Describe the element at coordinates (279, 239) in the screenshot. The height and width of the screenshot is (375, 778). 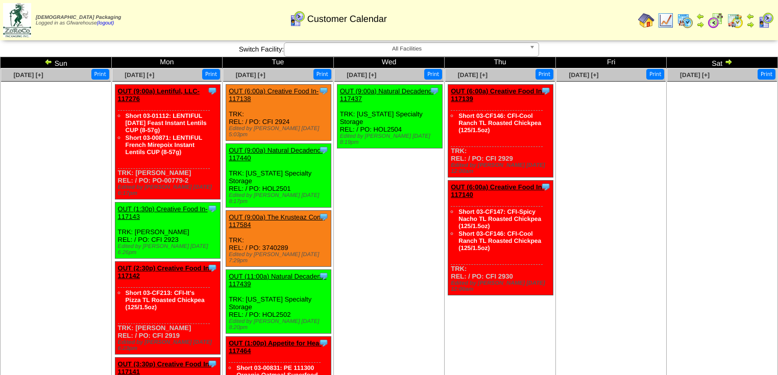
I see `div: TRK: REL: / PO: 3740289` at that location.